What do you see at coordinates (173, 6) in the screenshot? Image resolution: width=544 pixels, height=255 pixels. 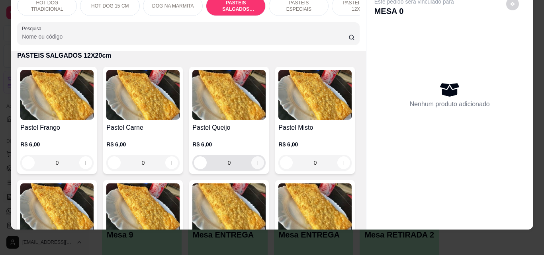 I see `p: DOG NA MARMITA` at bounding box center [173, 6].